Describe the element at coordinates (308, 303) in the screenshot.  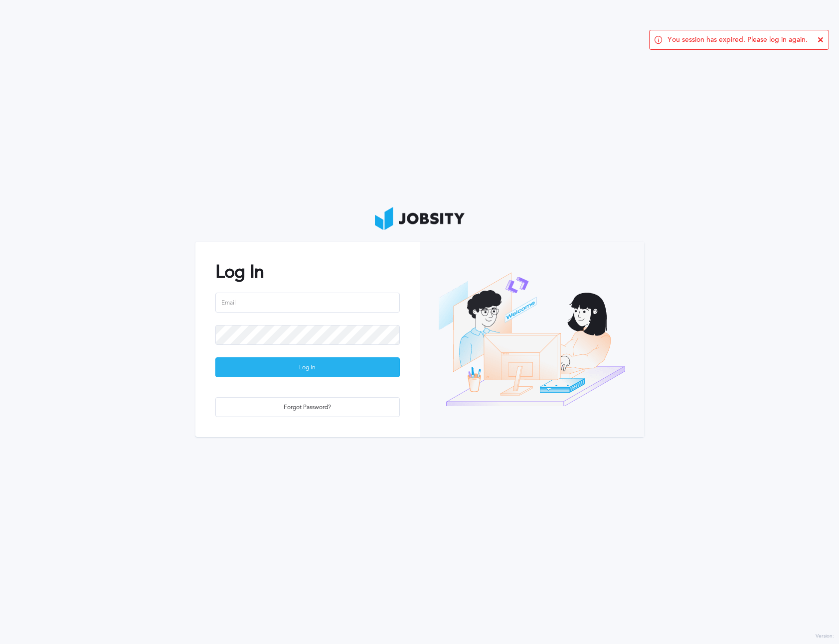
I see `input: Email` at that location.